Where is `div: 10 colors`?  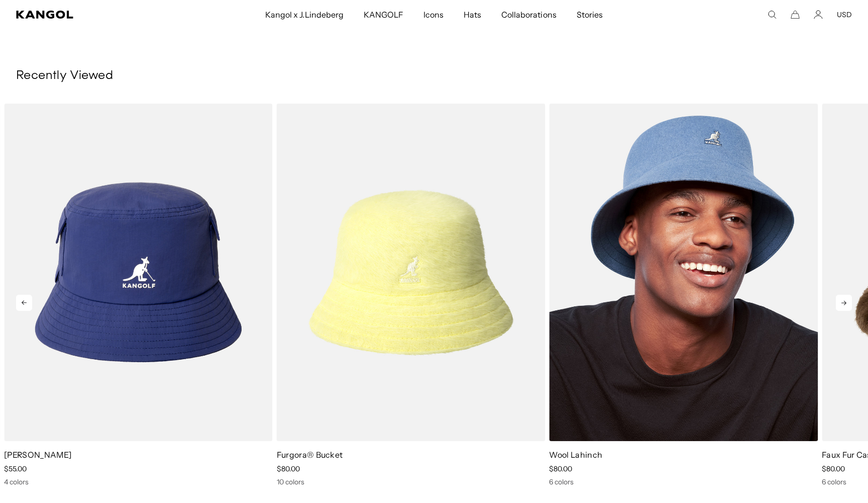 div: 10 colors is located at coordinates (411, 482).